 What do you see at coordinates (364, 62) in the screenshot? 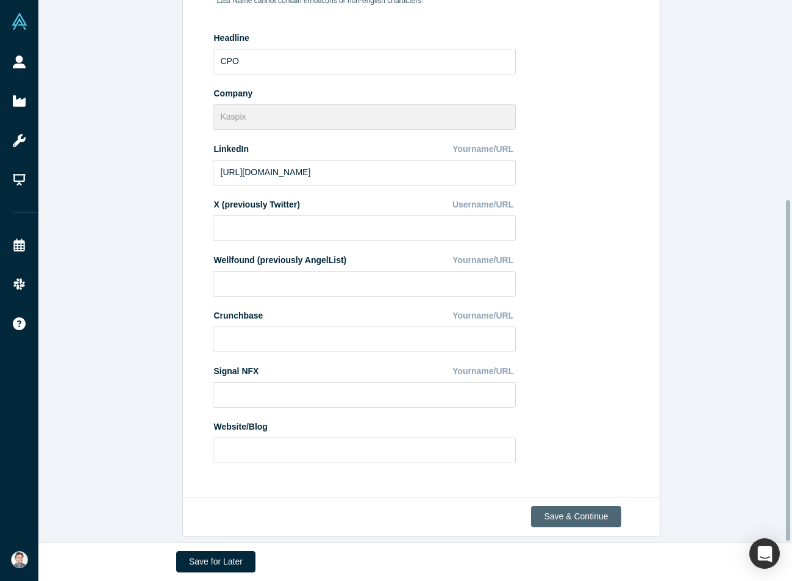
I see `input: Partner, CEO` at bounding box center [364, 62].